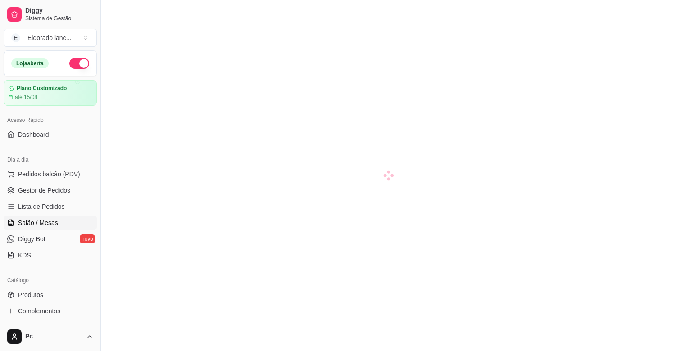 Image resolution: width=676 pixels, height=351 pixels. Describe the element at coordinates (49, 174) in the screenshot. I see `span: Pedidos balcão (PDV)` at that location.